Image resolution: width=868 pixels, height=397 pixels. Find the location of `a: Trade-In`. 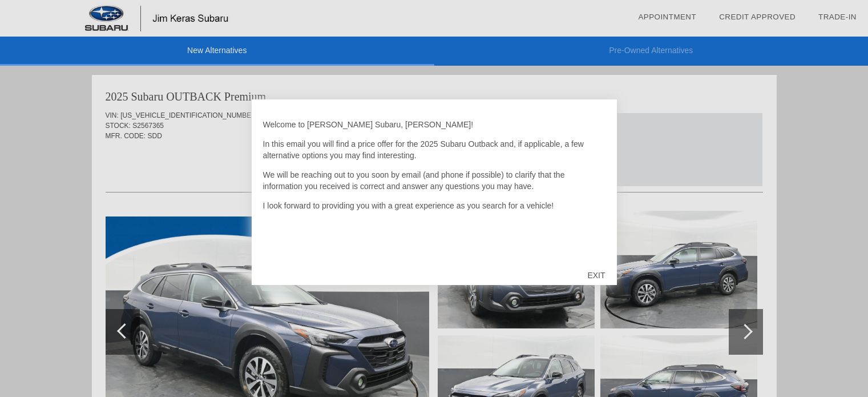

a: Trade-In is located at coordinates (837, 16).